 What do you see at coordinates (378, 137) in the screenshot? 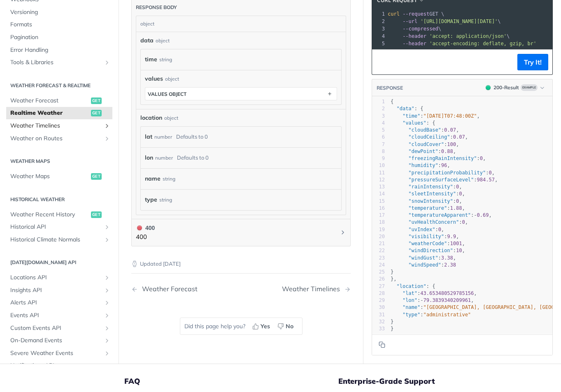
I see `div: 6` at bounding box center [378, 137].